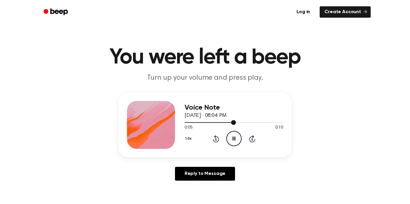 The image size is (410, 204). What do you see at coordinates (205, 78) in the screenshot?
I see `p: Turn up your volume and press play.` at bounding box center [205, 78].